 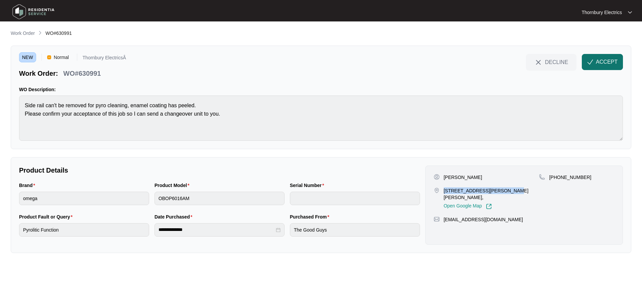 What do you see at coordinates (220, 198) in the screenshot?
I see `input: Product Model` at bounding box center [220, 198].